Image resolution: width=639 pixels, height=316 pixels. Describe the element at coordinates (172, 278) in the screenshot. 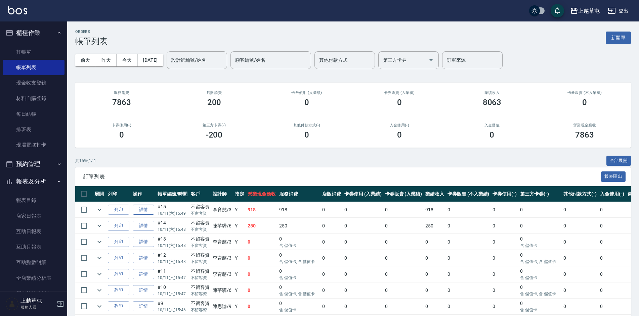

I see `p: 10/11 (六) 15:47` at that location.